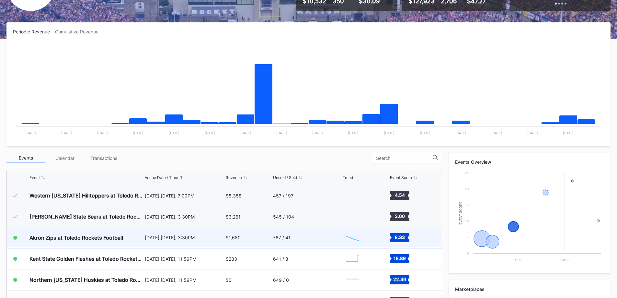  I want to click on div: Event Score, so click(401, 177).